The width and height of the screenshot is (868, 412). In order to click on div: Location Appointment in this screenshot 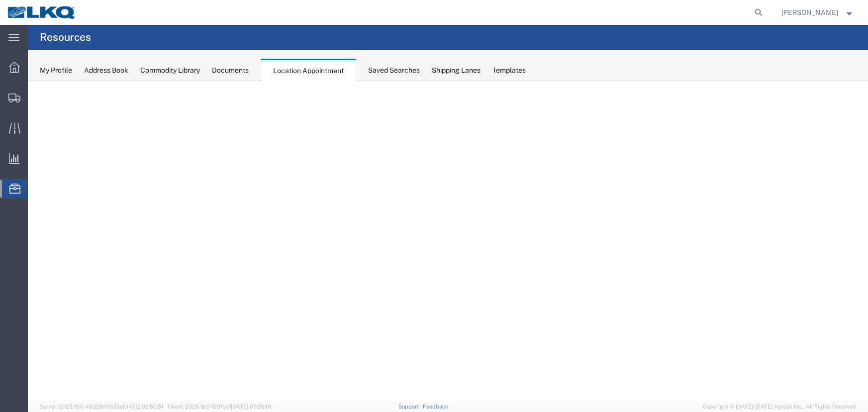, I will do `click(308, 70)`.